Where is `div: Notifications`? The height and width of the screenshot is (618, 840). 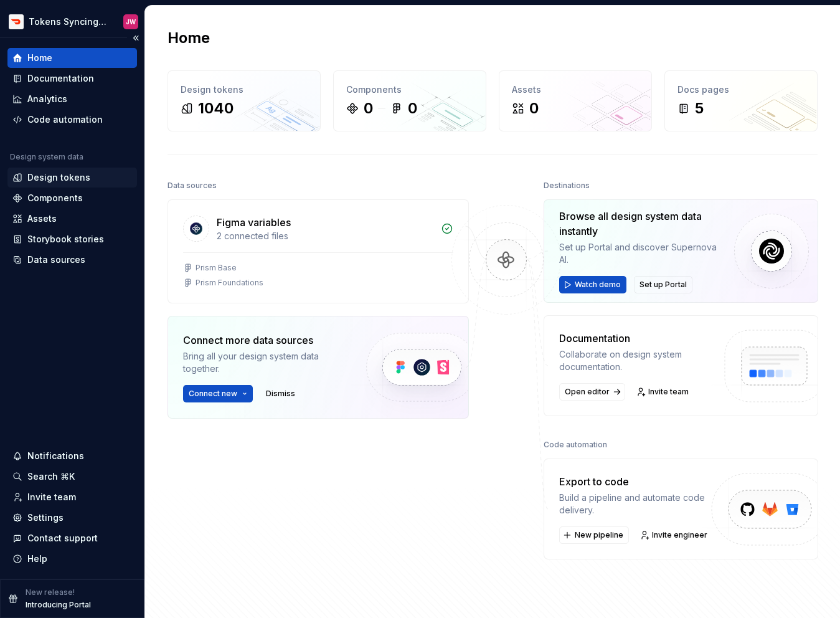 div: Notifications is located at coordinates (55, 456).